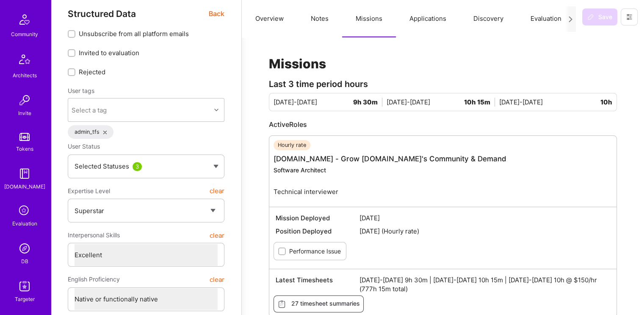 The width and height of the screenshot is (644, 315). What do you see at coordinates (315, 251) in the screenshot?
I see `label: Performance Issue` at bounding box center [315, 251].